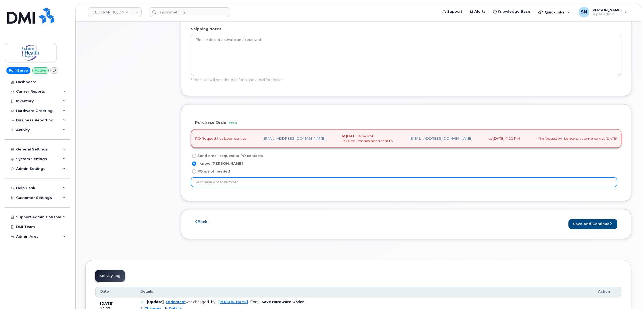  What do you see at coordinates (233, 123) in the screenshot?
I see `span: #null` at bounding box center [233, 123].